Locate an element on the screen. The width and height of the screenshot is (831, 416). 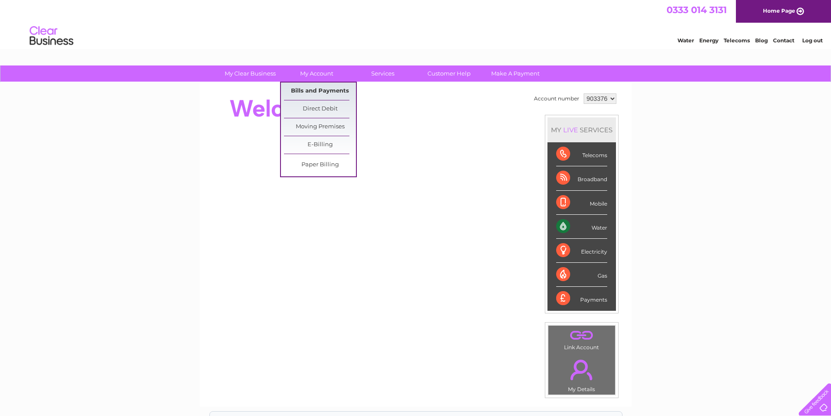
a: Contact is located at coordinates (784, 40).